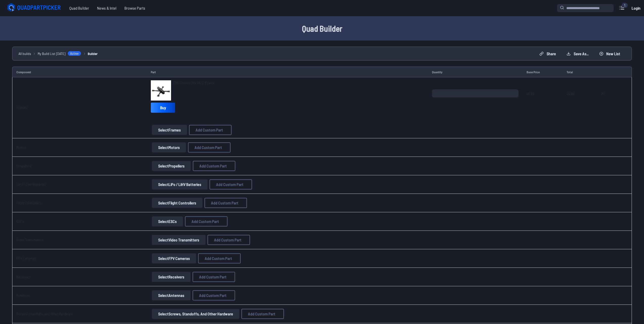 This screenshot has width=644, height=324. I want to click on a: News & Intel, so click(107, 8).